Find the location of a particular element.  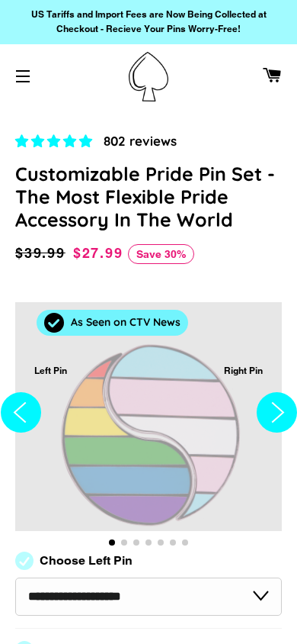

span: 802 reviews is located at coordinates (140, 140).